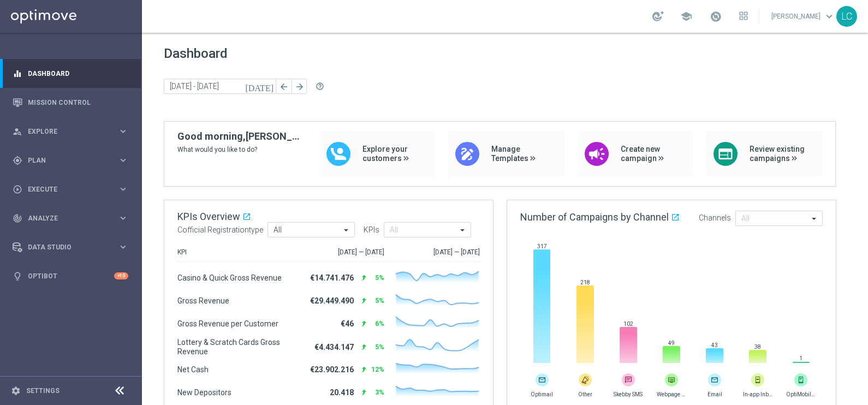 The width and height of the screenshot is (868, 405). What do you see at coordinates (65, 160) in the screenshot?
I see `div: Plan` at bounding box center [65, 160].